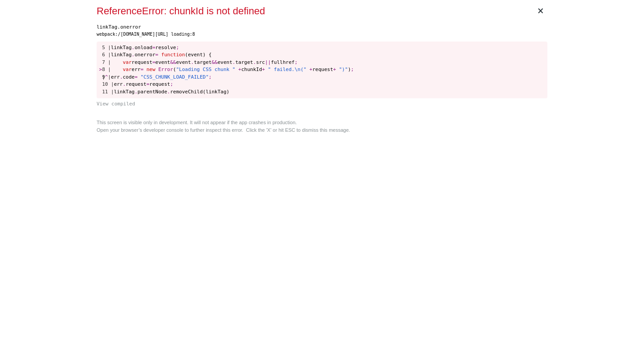 The width and height of the screenshot is (644, 352). Describe the element at coordinates (200, 92) in the screenshot. I see `span: removeChild(linkTag)` at that location.